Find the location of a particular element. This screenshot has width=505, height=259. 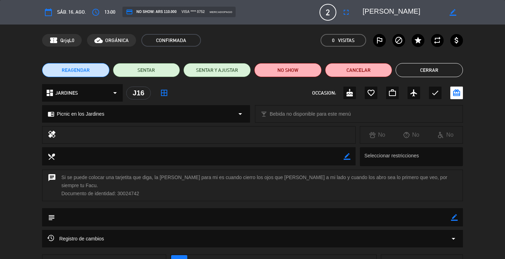

i: subject is located at coordinates (51, 217).